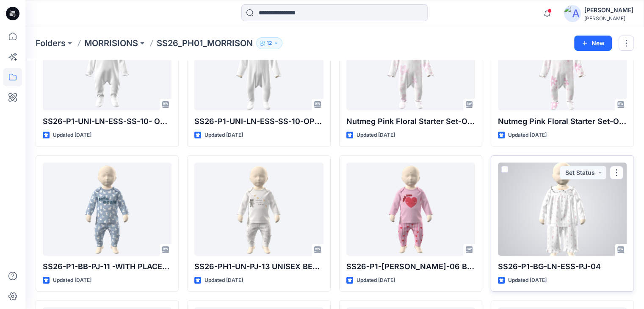 Image resolution: width=644 pixels, height=309 pixels. Describe the element at coordinates (107, 64) in the screenshot. I see `a: SS26-P1-UNI-LN-ESS-SS-10- OPT B` at that location.